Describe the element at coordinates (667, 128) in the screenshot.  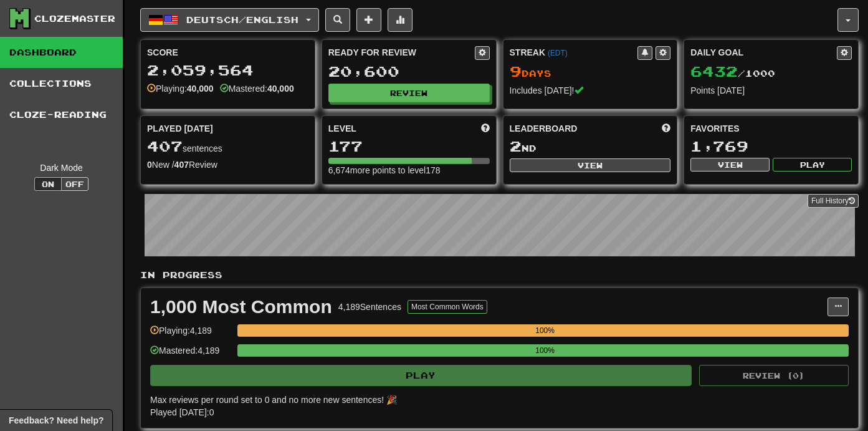
I see `span: This week in points, UTC` at that location.